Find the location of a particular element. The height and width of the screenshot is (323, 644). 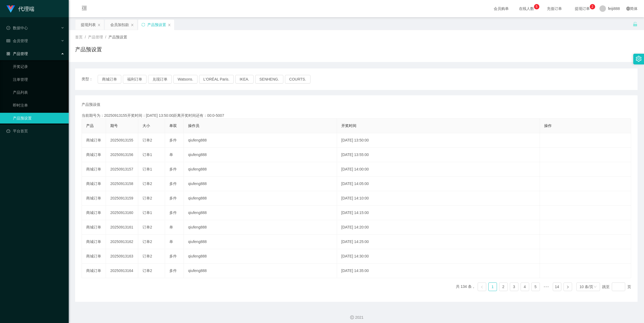

a: 开奖记录 is located at coordinates (38, 66).